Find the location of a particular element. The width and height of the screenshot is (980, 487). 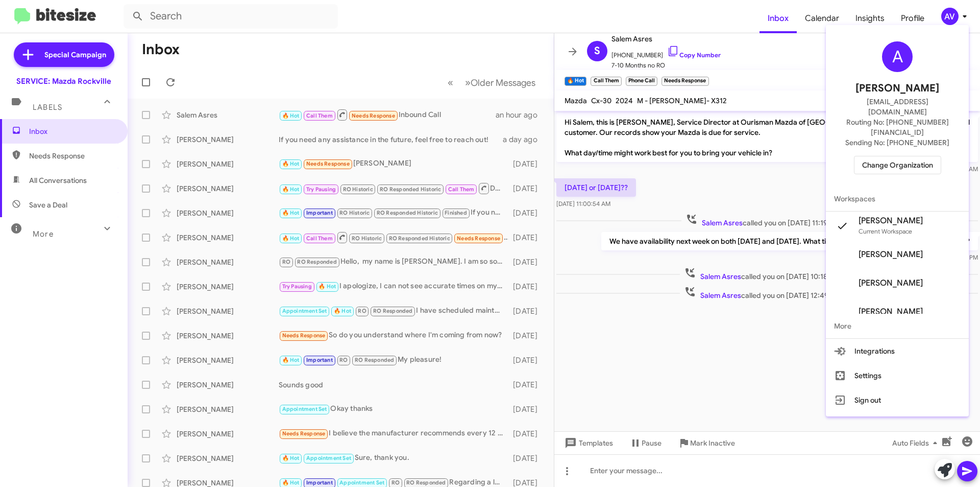

span: Change Organization is located at coordinates (898, 165).